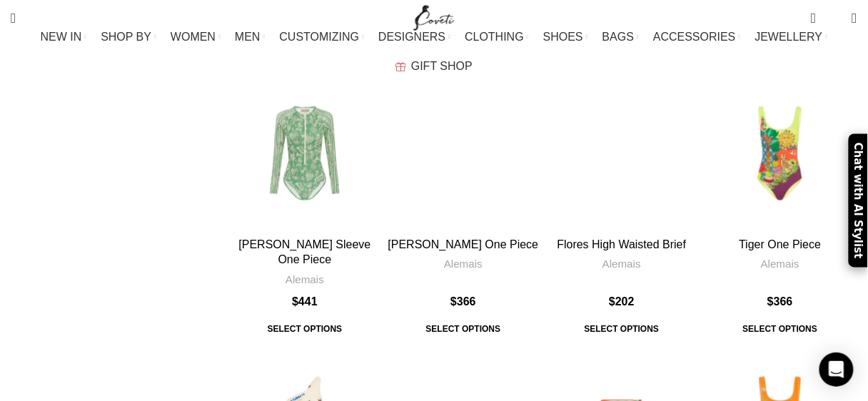  Describe the element at coordinates (497, 37) in the screenshot. I see `a: CLOTHING` at that location.